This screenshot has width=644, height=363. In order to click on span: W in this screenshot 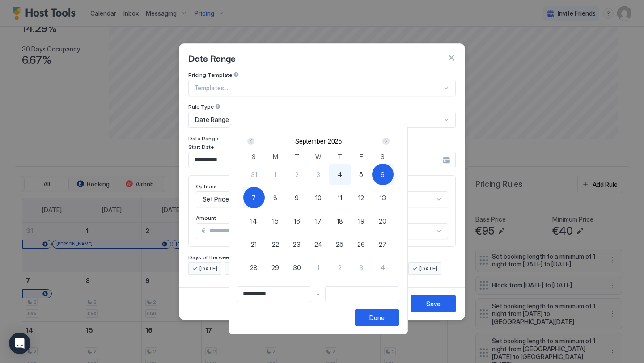, I will do `click(318, 157)`.